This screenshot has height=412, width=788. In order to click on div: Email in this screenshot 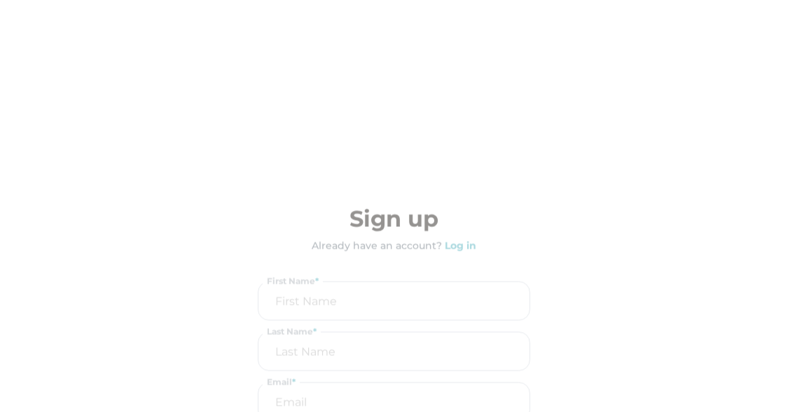, I will do `click(281, 382)`.